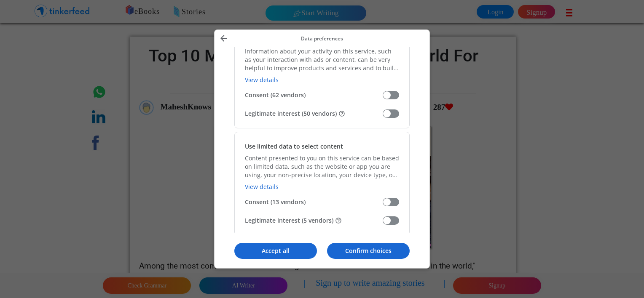 This screenshot has width=644, height=298. I want to click on button: Back, so click(224, 38).